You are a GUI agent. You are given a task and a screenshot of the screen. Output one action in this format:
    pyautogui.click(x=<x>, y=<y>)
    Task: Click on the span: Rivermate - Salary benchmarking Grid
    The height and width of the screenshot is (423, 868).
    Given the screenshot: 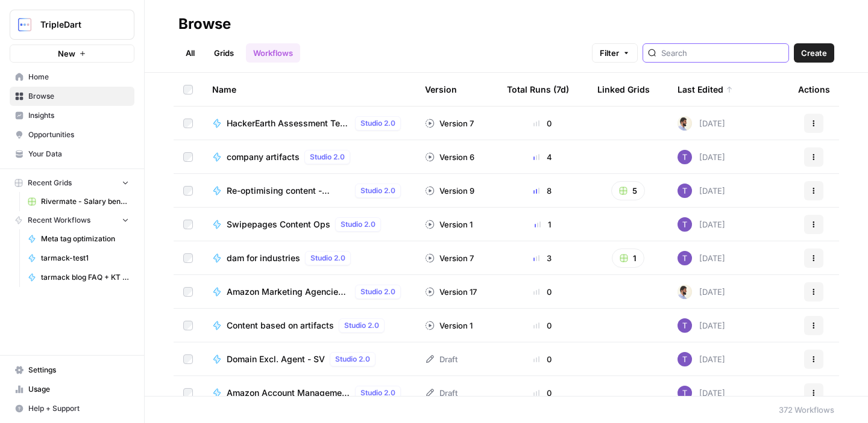 What is the action you would take?
    pyautogui.click(x=85, y=202)
    